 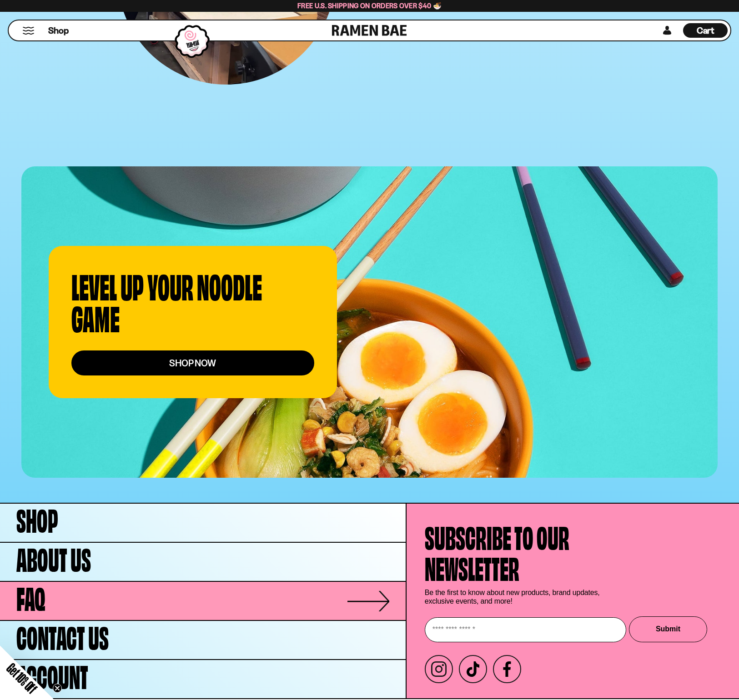 I want to click on span: Contact Us, so click(x=62, y=636).